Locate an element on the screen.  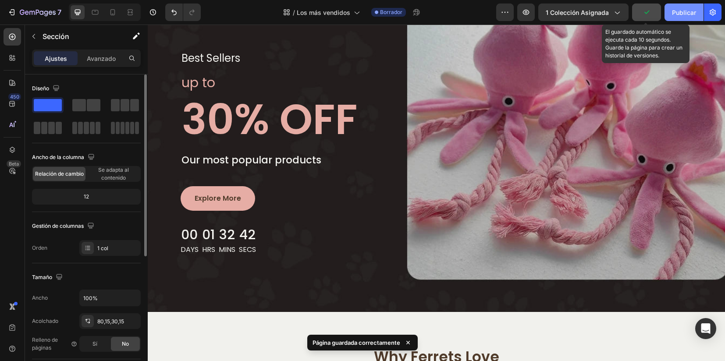
div: 1 col is located at coordinates (118, 249).